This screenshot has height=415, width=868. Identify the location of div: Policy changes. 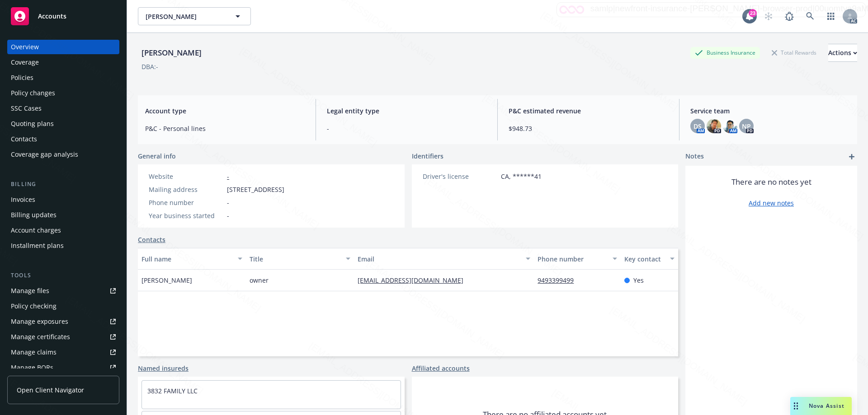
(33, 93).